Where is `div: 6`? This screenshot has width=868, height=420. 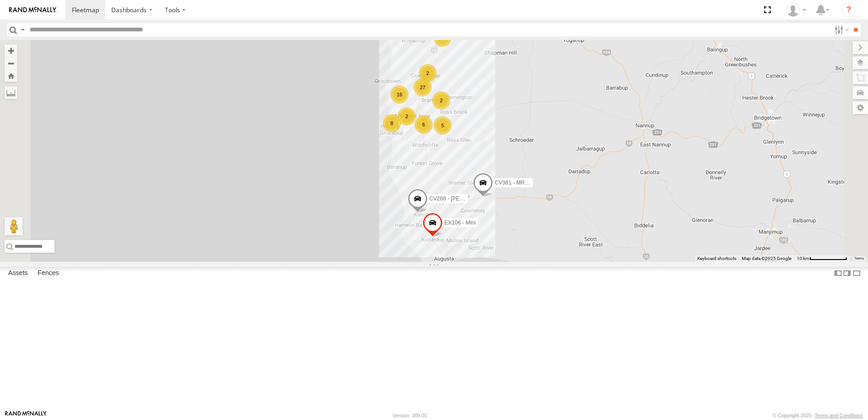
div: 6 is located at coordinates (423, 124).